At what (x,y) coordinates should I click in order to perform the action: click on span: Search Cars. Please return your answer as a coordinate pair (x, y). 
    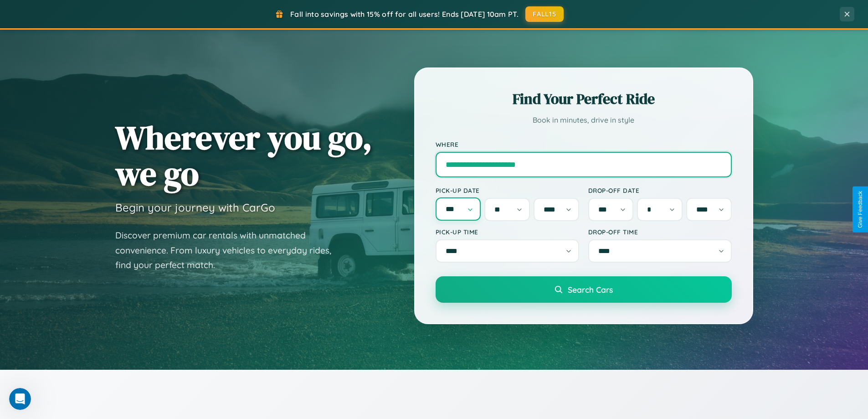
    Looking at the image, I should click on (590, 290).